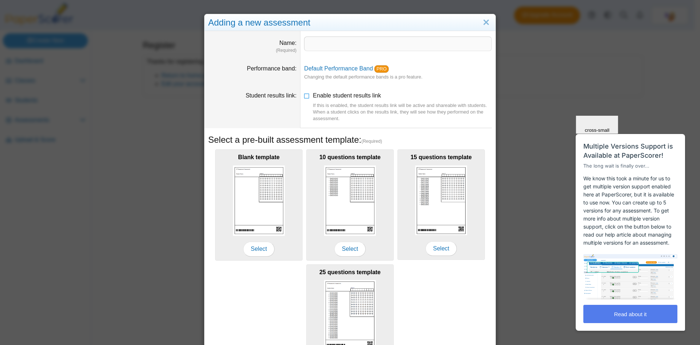  What do you see at coordinates (350, 200) in the screenshot?
I see `img: scan_sheet_10_questions.png` at bounding box center [350, 200].